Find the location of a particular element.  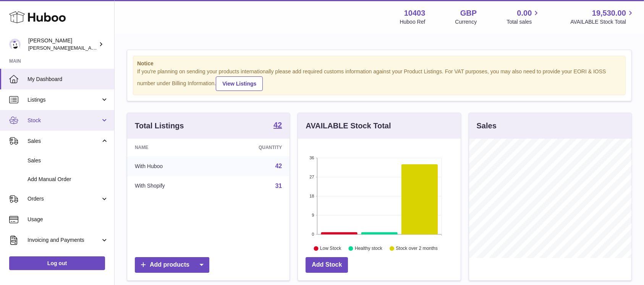

a: Log out is located at coordinates (57, 263).